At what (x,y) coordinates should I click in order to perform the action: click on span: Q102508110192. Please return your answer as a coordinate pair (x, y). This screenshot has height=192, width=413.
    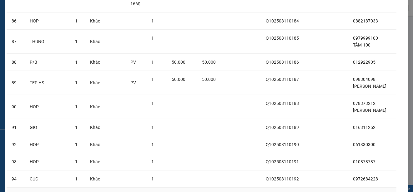
    Looking at the image, I should click on (282, 179).